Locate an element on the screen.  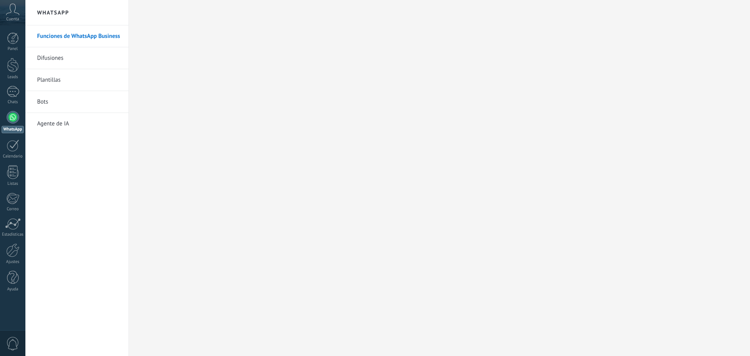
div: Panel is located at coordinates (13, 49).